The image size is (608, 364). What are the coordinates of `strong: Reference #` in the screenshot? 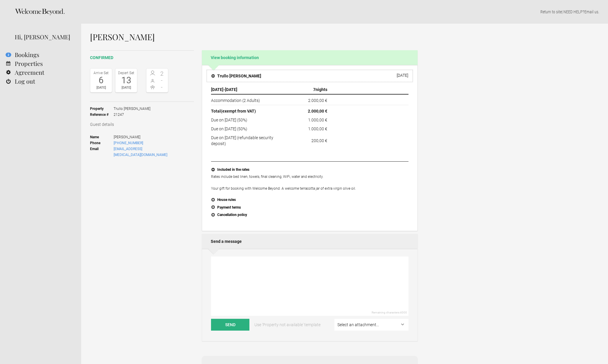 It's located at (102, 115).